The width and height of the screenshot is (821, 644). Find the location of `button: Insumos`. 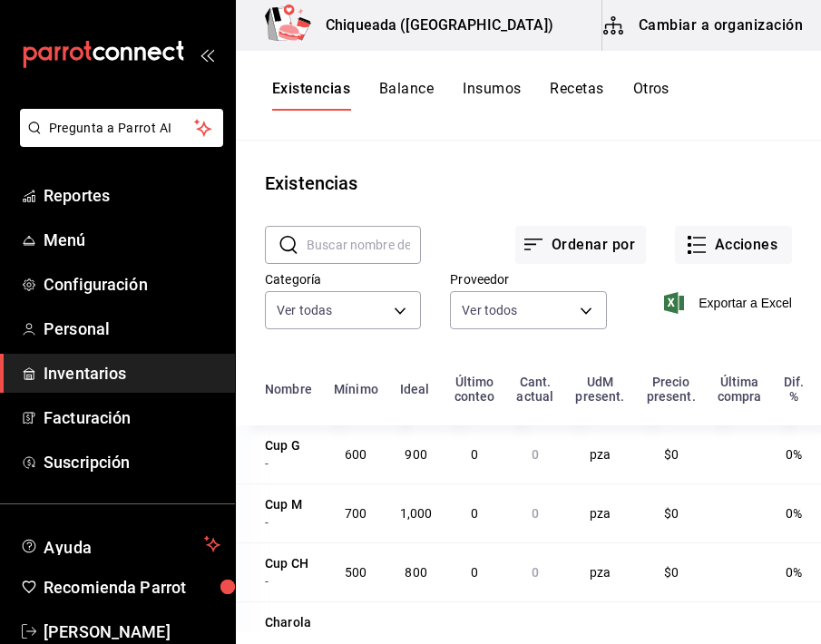

button: Insumos is located at coordinates (492, 96).